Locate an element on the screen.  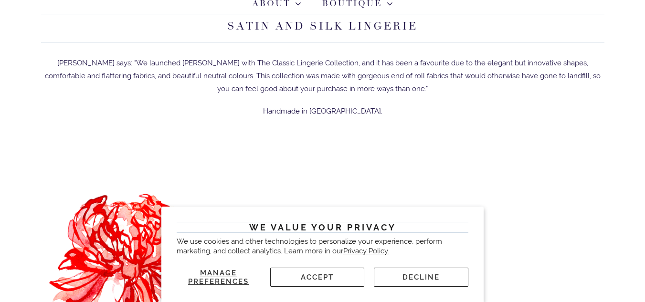
button: Manage preferences is located at coordinates (219, 277).